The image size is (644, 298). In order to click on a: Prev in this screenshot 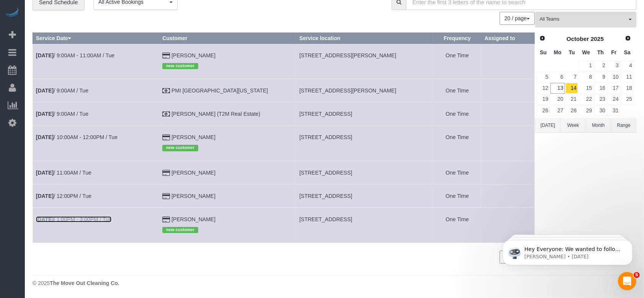, I will do `click(543, 39)`.